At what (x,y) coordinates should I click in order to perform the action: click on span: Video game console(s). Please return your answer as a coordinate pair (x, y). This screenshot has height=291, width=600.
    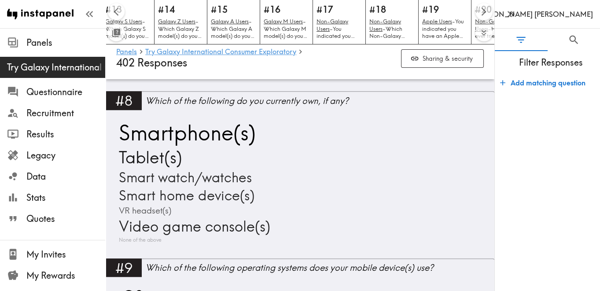
    Looking at the image, I should click on (193, 226).